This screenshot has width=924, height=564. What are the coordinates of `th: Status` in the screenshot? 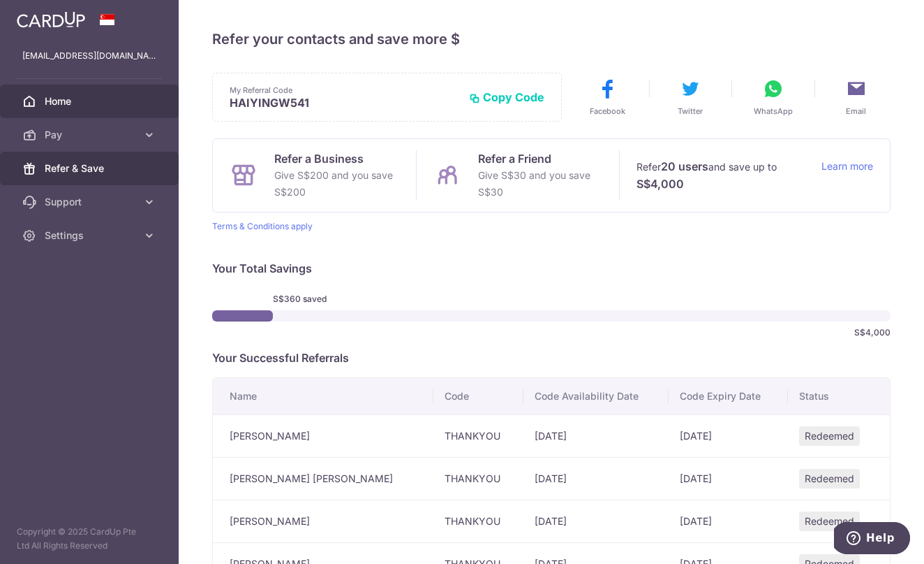 It's located at (840, 396).